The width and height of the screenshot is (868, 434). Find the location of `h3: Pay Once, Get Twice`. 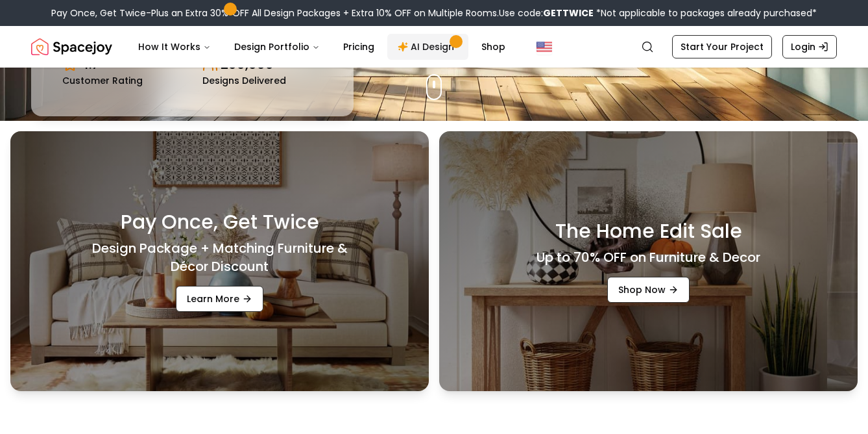

h3: Pay Once, Get Twice is located at coordinates (220, 222).